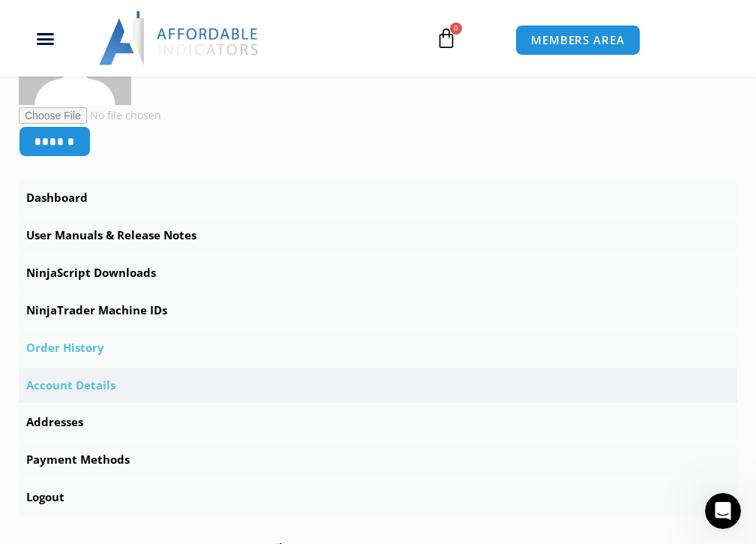 This screenshot has height=544, width=756. I want to click on a: NinjaTrader Machine IDs, so click(378, 310).